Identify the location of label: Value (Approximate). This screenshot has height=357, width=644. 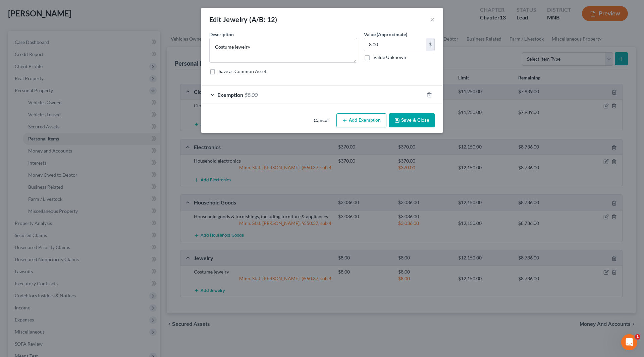
(385, 34).